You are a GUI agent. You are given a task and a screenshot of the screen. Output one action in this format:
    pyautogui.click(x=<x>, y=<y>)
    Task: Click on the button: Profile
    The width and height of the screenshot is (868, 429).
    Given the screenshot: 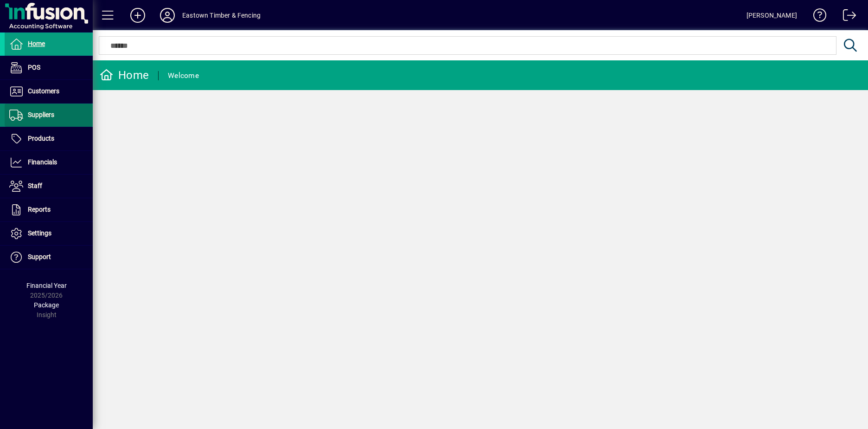 What is the action you would take?
    pyautogui.click(x=167, y=15)
    